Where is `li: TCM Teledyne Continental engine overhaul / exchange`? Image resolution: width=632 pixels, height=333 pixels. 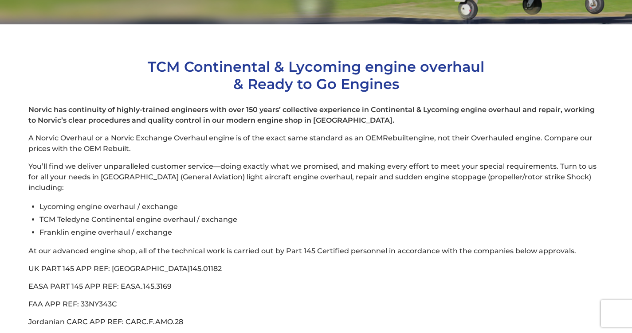 li: TCM Teledyne Continental engine overhaul / exchange is located at coordinates (321, 219).